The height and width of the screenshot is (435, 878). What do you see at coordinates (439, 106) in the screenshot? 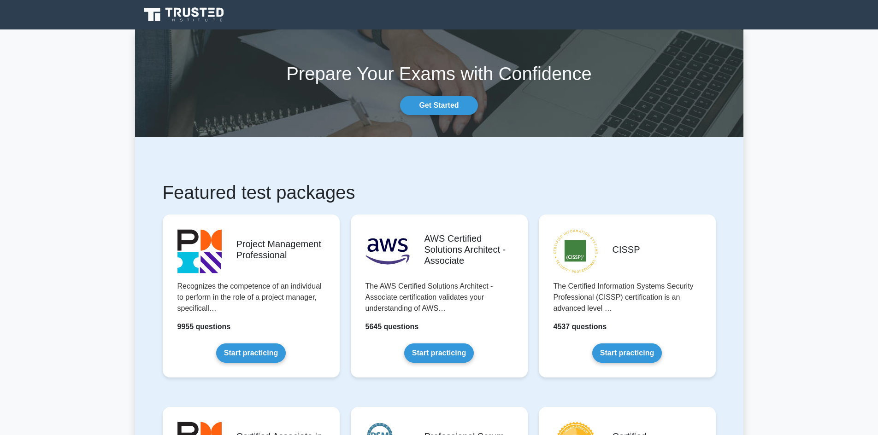
I see `a: Get Started` at bounding box center [439, 106].